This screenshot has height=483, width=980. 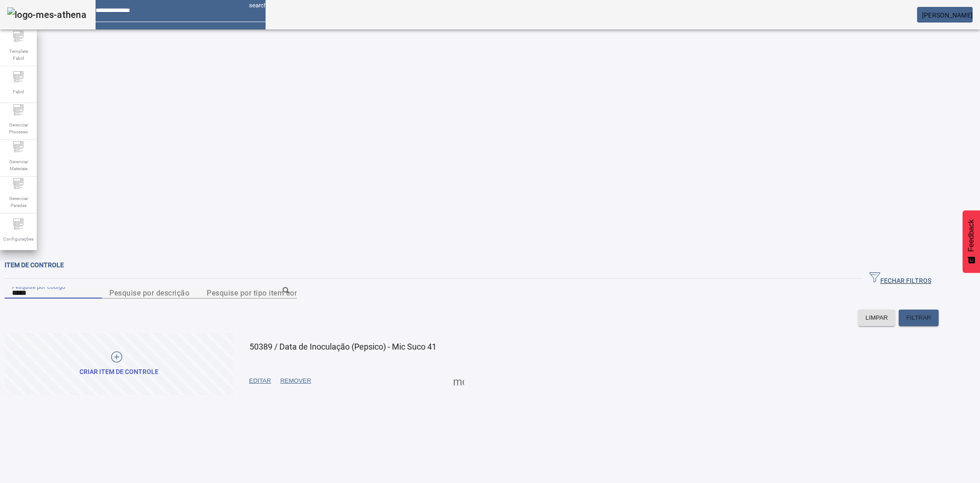 I want to click on mat-label: Pesquise por tipo item controle, so click(x=260, y=293).